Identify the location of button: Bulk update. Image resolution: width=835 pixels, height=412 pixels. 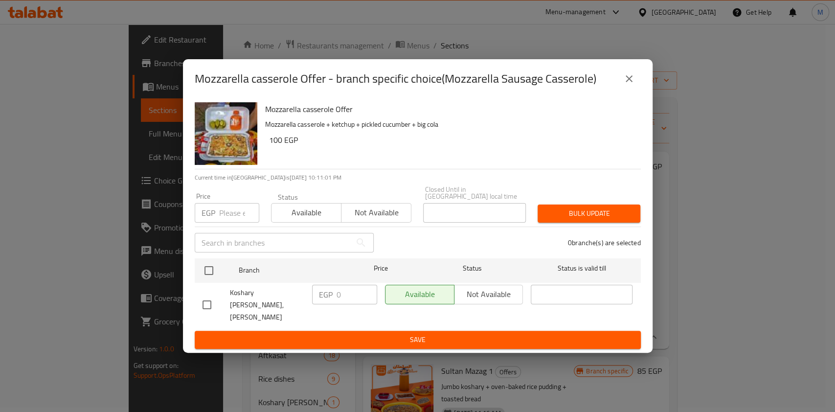
(589, 213).